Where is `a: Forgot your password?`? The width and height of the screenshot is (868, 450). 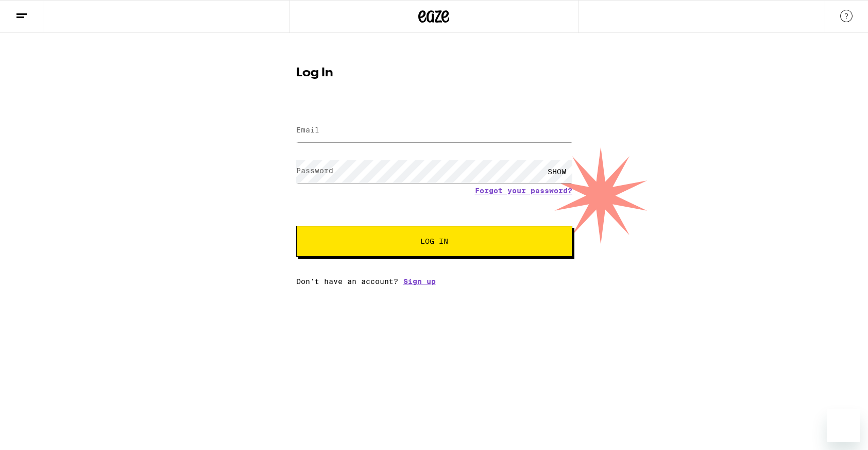
a: Forgot your password? is located at coordinates (524, 190).